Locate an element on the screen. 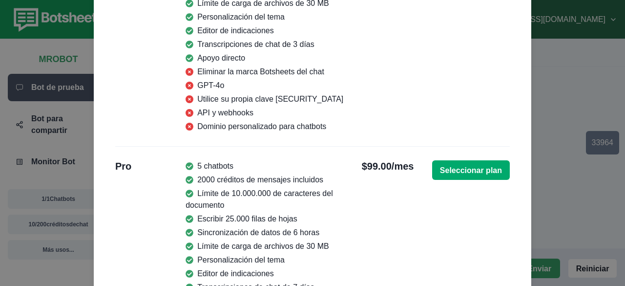 The image size is (625, 286). font: Transcripciones de chat de 3 días is located at coordinates (256, 44).